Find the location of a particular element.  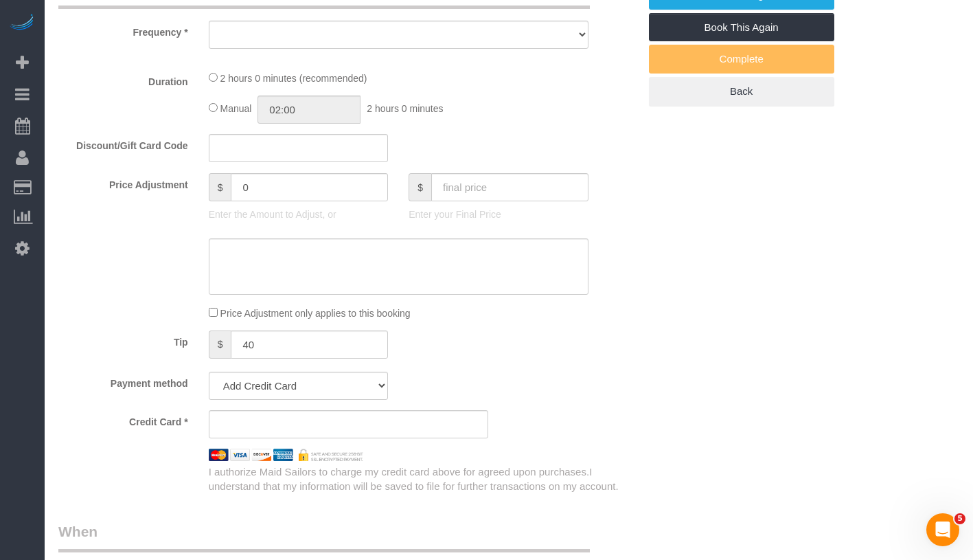

img: Automaid Logo is located at coordinates (22, 24).